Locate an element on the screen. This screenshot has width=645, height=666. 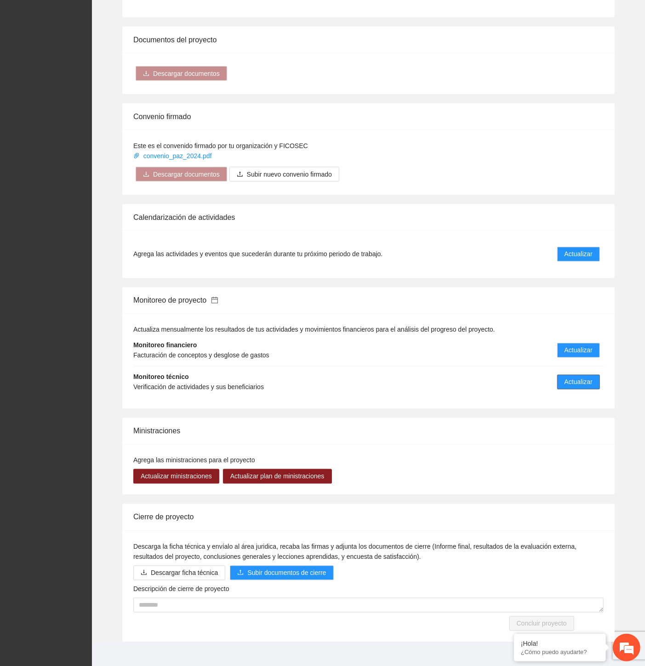
span: Estamos en línea. is located at coordinates (90, 169).